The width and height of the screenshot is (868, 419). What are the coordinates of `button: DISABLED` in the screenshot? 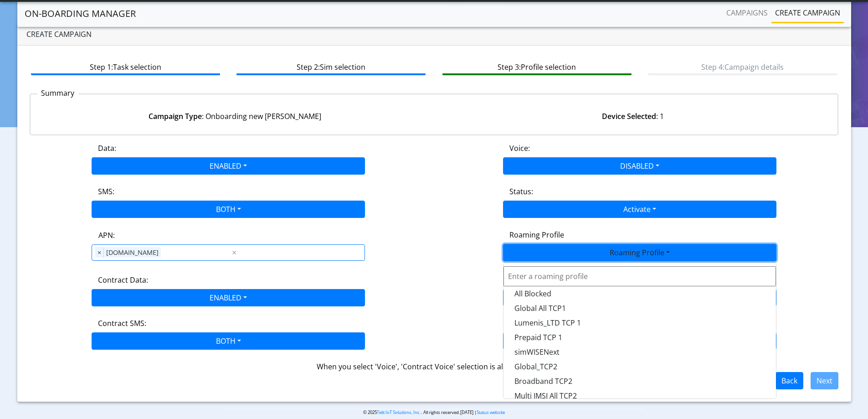 It's located at (639, 166).